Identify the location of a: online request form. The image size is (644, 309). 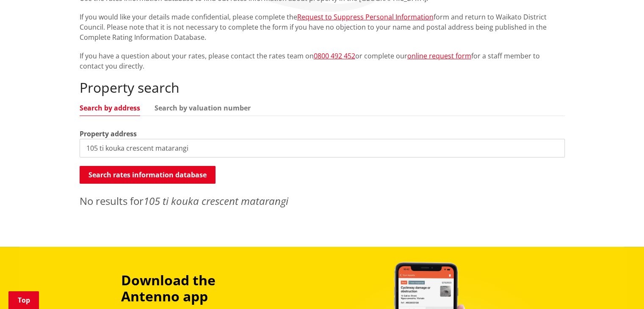
(439, 56).